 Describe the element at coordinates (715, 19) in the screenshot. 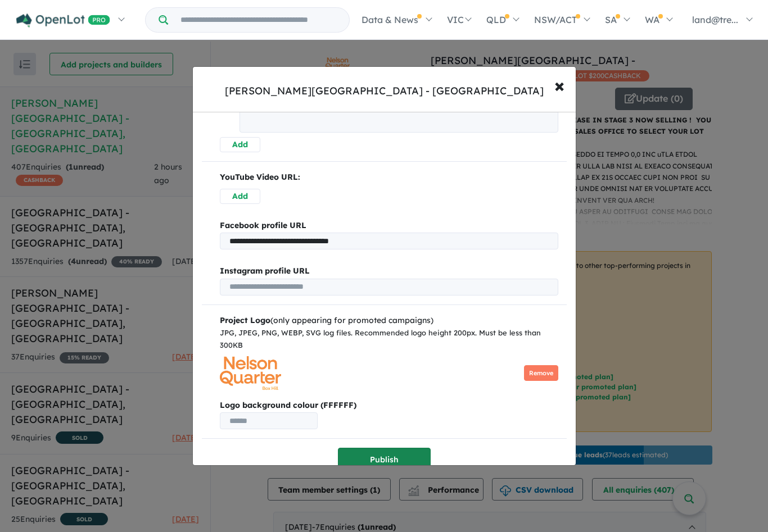

I see `span: land@tre...` at that location.